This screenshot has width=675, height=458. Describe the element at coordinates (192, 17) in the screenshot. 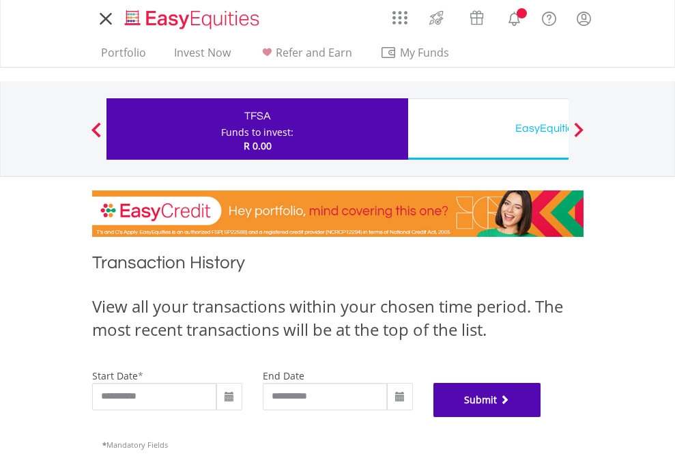

I see `a: Home page` at that location.